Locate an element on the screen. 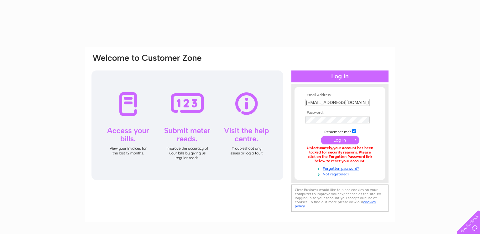 The image size is (480, 234). input: Submit is located at coordinates (340, 140).